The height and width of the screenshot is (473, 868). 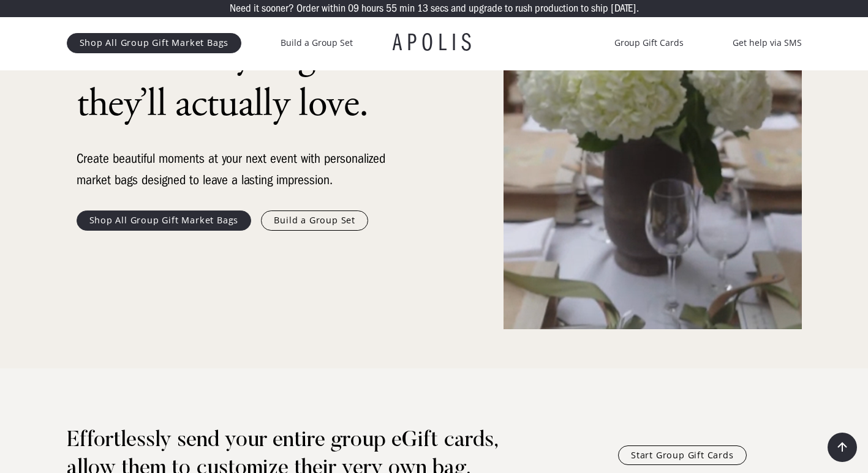 I want to click on a: APOLIS, so click(x=434, y=43).